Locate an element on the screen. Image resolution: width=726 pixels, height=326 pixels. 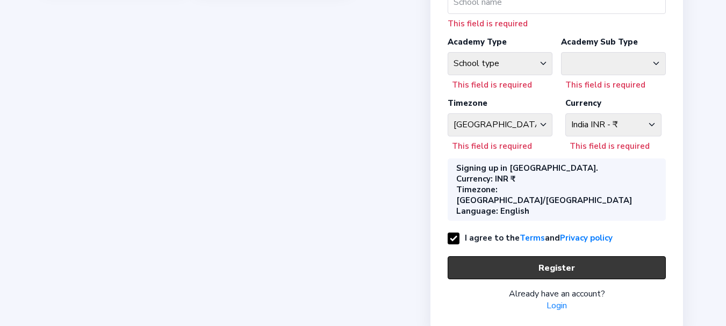
div: Already have an account? is located at coordinates (557, 294).